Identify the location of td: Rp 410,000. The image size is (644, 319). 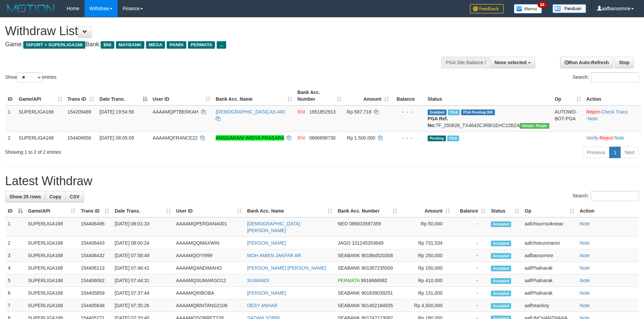
(426, 280).